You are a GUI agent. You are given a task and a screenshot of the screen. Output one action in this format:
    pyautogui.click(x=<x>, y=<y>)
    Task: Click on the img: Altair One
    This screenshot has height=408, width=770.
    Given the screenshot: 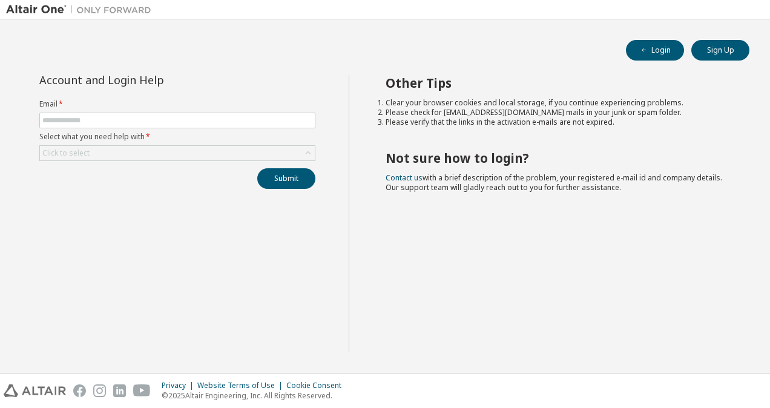 What is the action you would take?
    pyautogui.click(x=82, y=10)
    